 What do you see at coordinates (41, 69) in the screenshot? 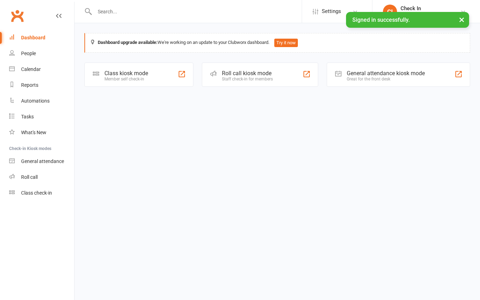
I see `a: Calendar` at bounding box center [41, 69].